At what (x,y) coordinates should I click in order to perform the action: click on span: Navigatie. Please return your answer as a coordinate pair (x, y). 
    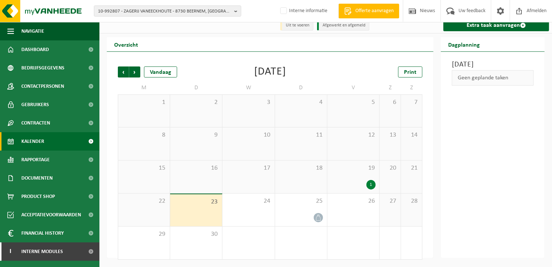
    Looking at the image, I should click on (33, 31).